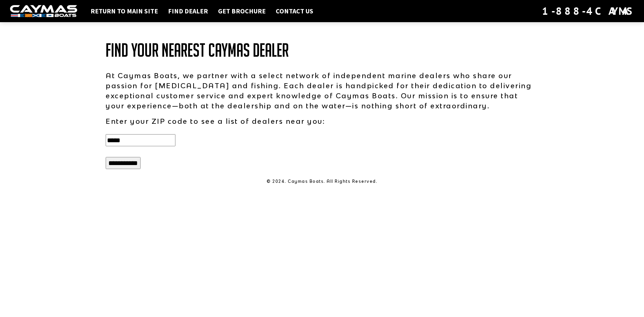 Image resolution: width=644 pixels, height=317 pixels. Describe the element at coordinates (188, 11) in the screenshot. I see `a: Find Dealer` at that location.